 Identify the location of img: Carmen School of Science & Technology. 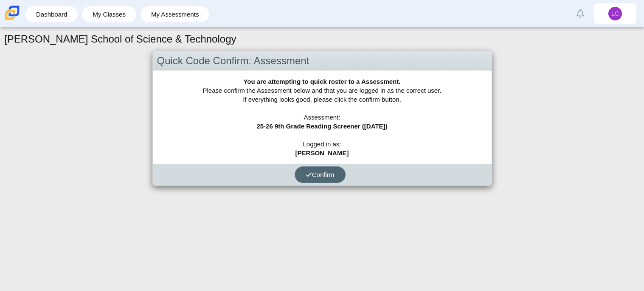
(12, 12).